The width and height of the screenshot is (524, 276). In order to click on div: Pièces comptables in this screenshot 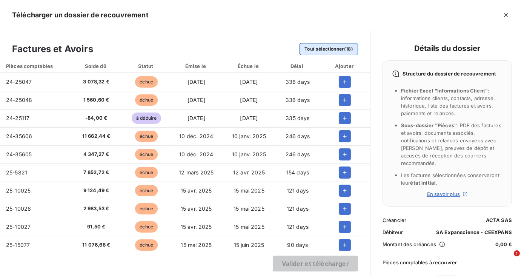, I will do `click(35, 66)`.